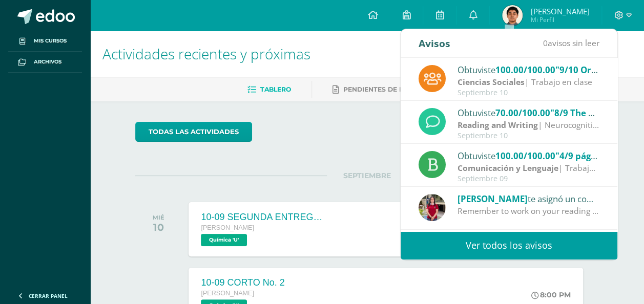 Image resolution: width=644 pixels, height=304 pixels. I want to click on img: ea60e6a584bd98fae00485d881ebfd6b.png, so click(432, 207).